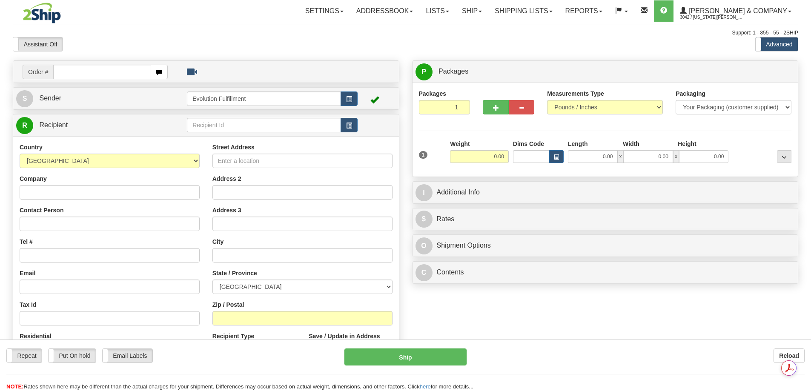 This screenshot has height=391, width=811. I want to click on a: here, so click(425, 387).